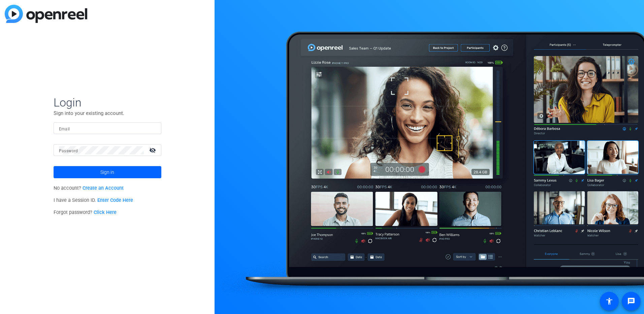 This screenshot has height=314, width=644. I want to click on mat-icon: accessibility, so click(609, 301).